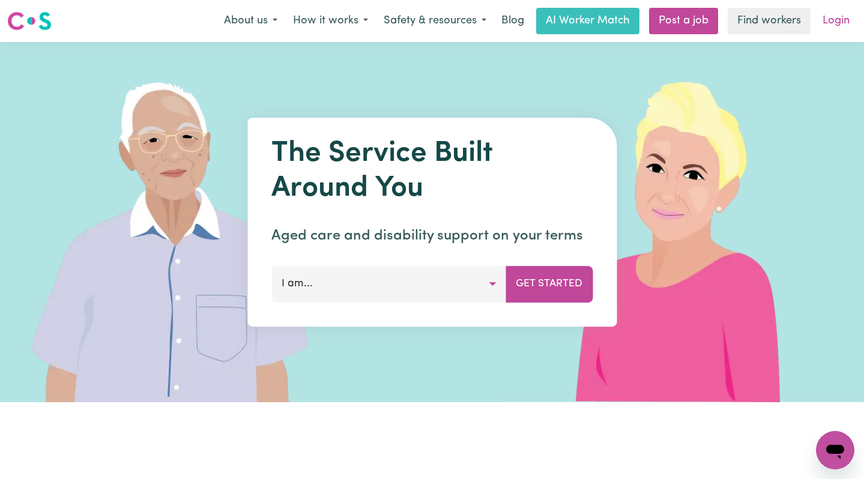 This screenshot has width=864, height=479. I want to click on button: Get Started, so click(549, 284).